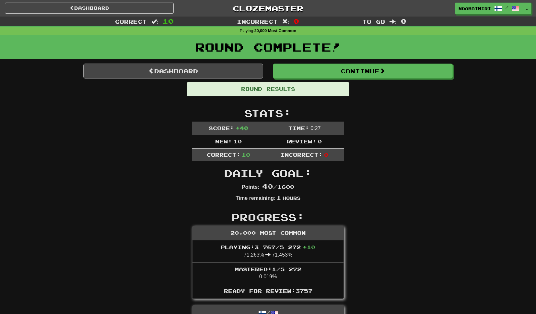  Describe the element at coordinates (302, 154) in the screenshot. I see `span: Incorrect:` at that location.